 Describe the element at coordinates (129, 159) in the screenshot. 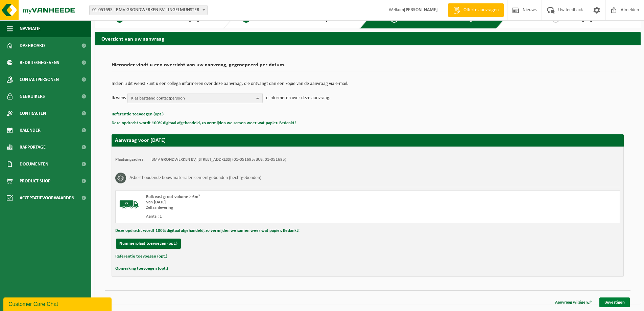

I see `strong: Plaatsingsadres:` at that location.